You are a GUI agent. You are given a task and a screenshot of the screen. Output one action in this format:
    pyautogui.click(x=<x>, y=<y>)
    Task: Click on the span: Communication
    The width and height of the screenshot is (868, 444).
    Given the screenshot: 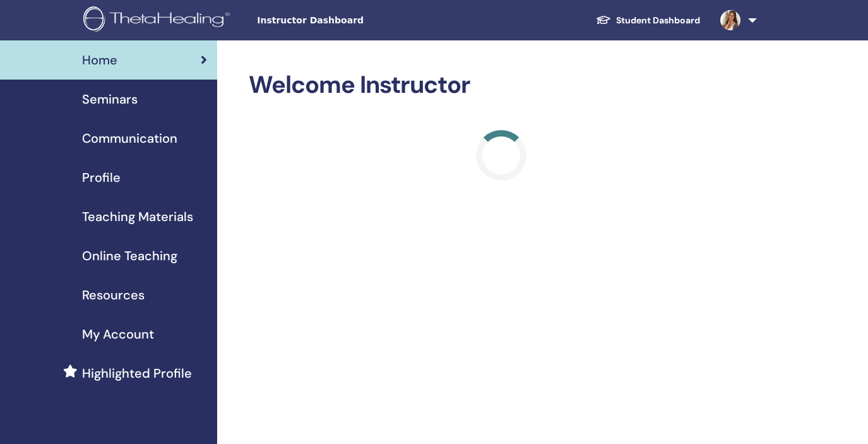 What is the action you would take?
    pyautogui.click(x=129, y=138)
    